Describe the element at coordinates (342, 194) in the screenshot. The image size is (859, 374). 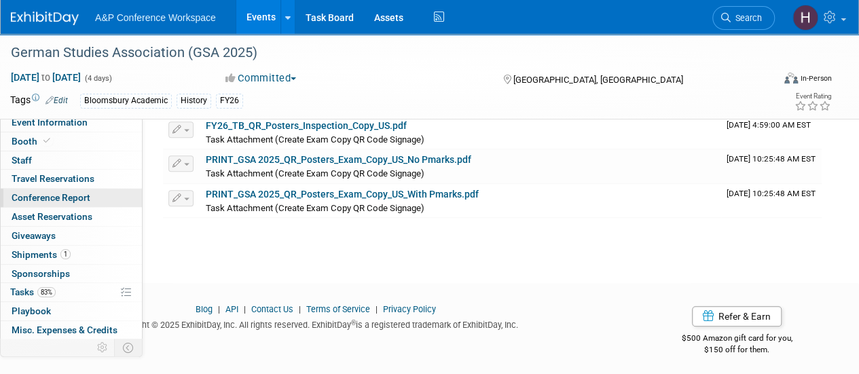
I see `a: PRINT_GSA 2025_QR_Posters_Exam_Copy_US_With Pmarks.pdf` at that location.